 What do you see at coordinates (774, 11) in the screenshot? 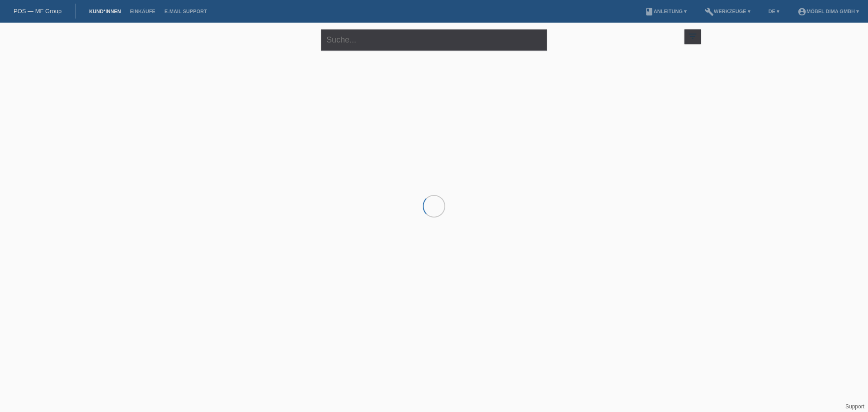
I see `a: DE ▾` at bounding box center [774, 11].